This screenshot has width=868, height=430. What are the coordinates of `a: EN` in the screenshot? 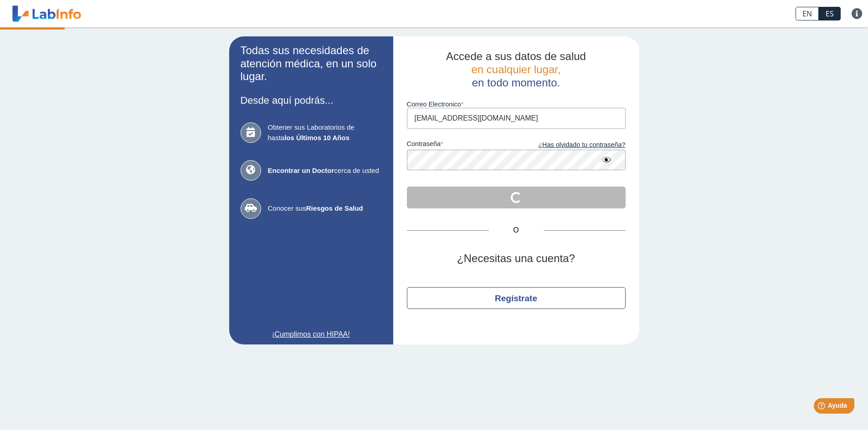 It's located at (807, 14).